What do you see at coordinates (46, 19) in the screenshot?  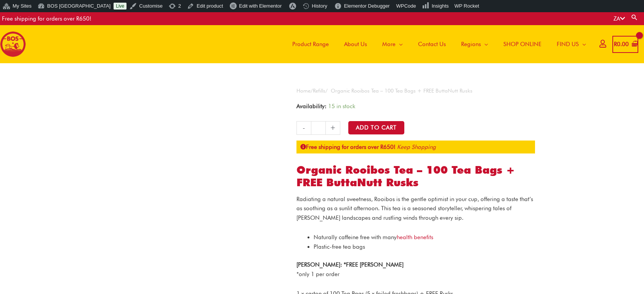 I see `div: Free shipping for orders over R650!` at bounding box center [46, 19].